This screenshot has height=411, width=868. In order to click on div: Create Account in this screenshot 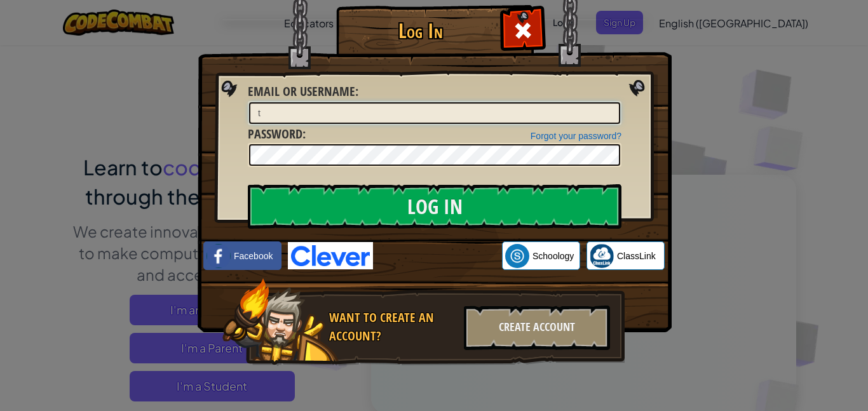, I will do `click(537, 328)`.